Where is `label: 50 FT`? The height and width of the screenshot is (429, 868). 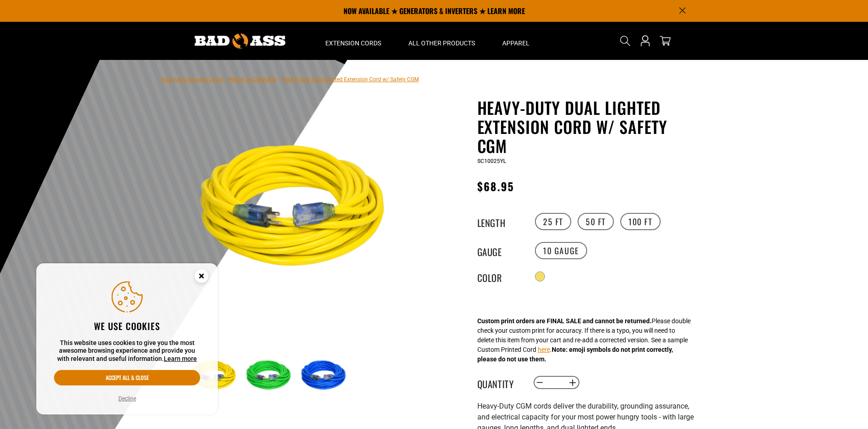 label: 50 FT is located at coordinates (595, 222).